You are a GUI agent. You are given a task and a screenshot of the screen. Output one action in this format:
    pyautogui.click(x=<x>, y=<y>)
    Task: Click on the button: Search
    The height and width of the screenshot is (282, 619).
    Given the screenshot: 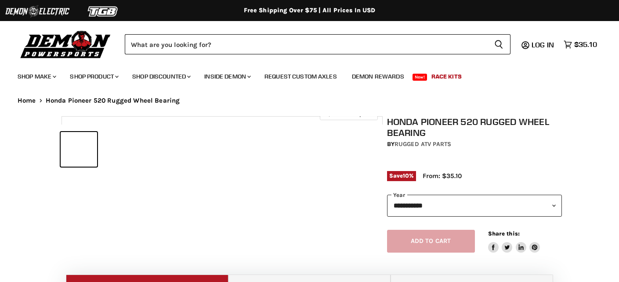 What is the action you would take?
    pyautogui.click(x=498, y=44)
    